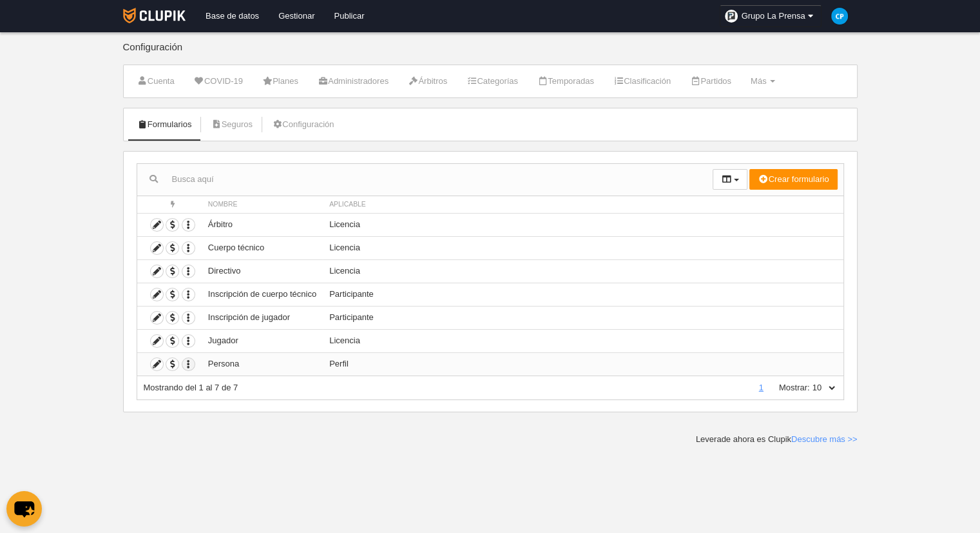 The height and width of the screenshot is (533, 980). I want to click on button: chat-button, so click(24, 508).